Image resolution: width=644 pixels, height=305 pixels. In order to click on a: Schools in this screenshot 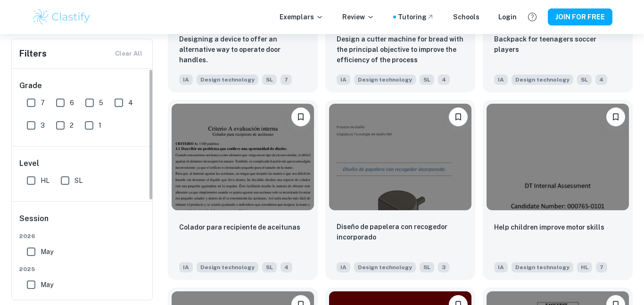, I will do `click(466, 17)`.